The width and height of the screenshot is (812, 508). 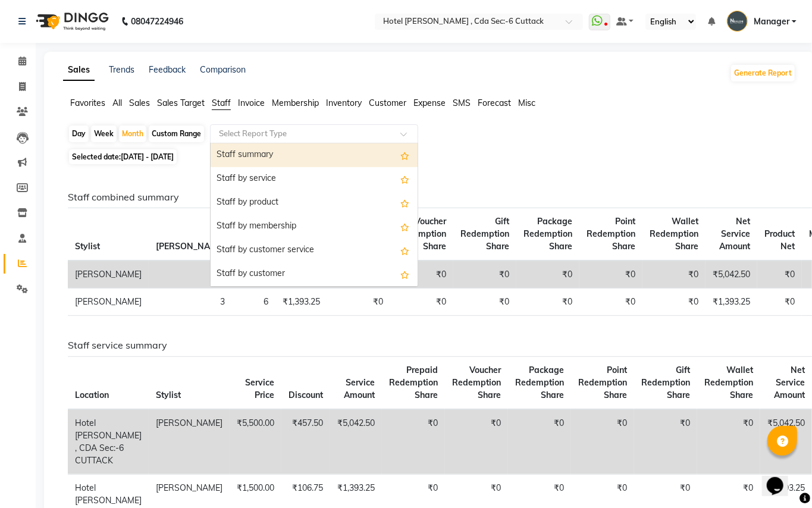 What do you see at coordinates (772, 21) in the screenshot?
I see `span: Manager` at bounding box center [772, 21].